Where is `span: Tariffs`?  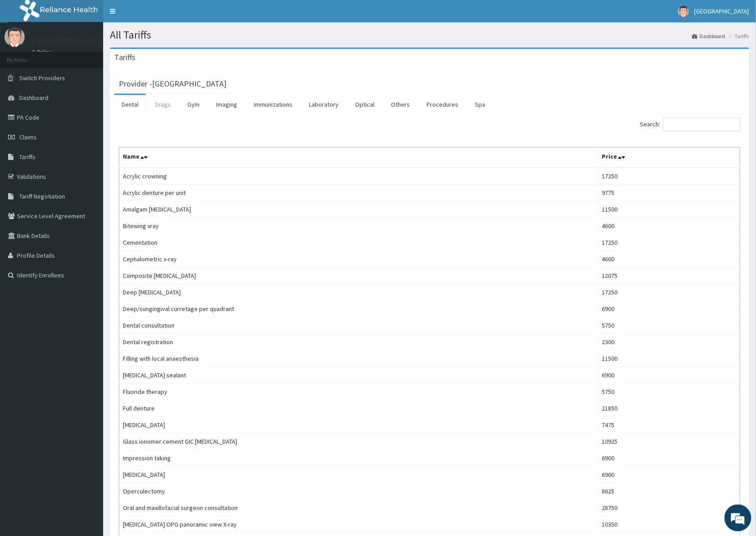
span: Tariffs is located at coordinates (27, 157).